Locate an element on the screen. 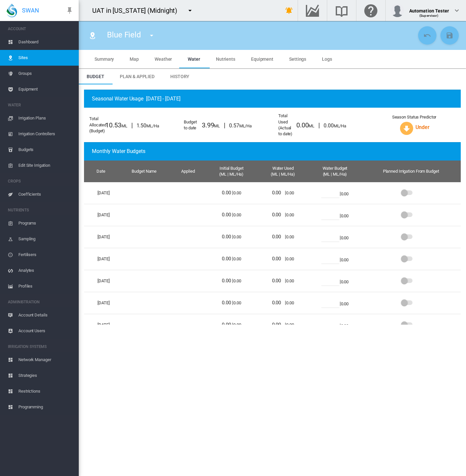  span: Programs is located at coordinates (46, 223).